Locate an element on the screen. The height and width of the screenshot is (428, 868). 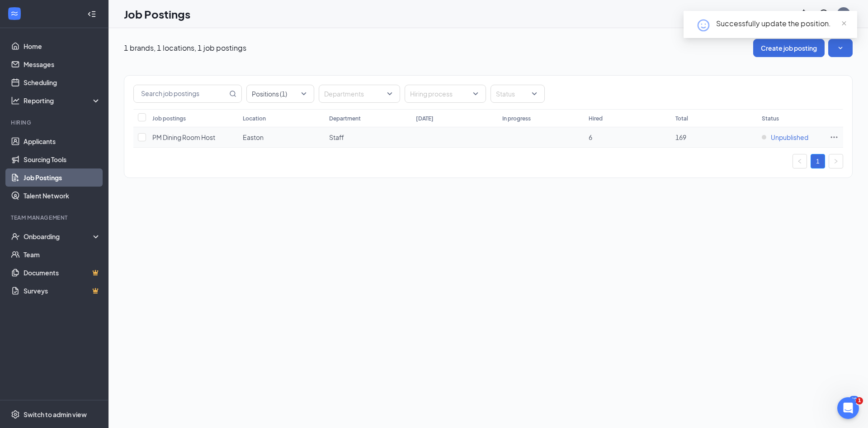
th: Hired is located at coordinates (627, 118).